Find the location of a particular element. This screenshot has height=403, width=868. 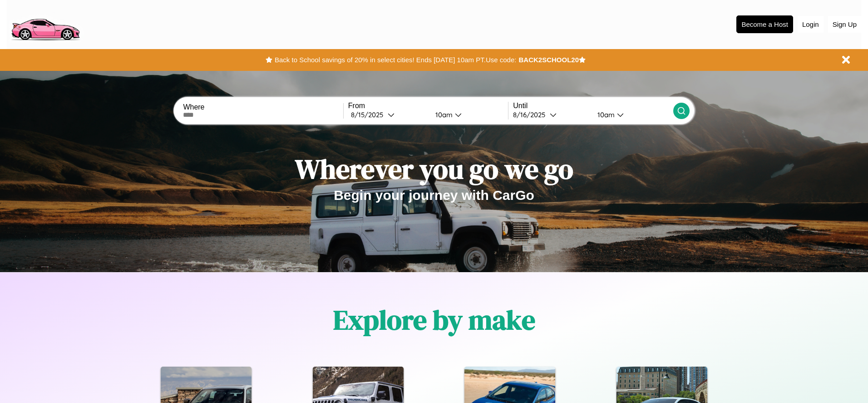

label: From is located at coordinates (428, 106).